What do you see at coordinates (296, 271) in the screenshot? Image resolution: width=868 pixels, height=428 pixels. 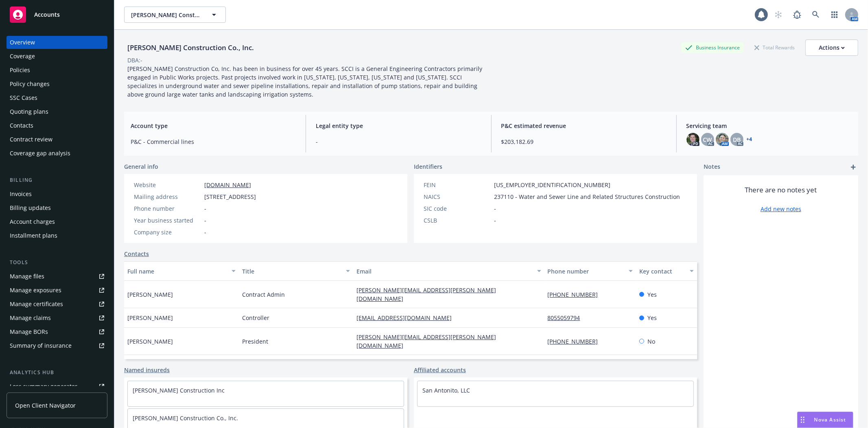 I see `button: Title` at bounding box center [296, 271].